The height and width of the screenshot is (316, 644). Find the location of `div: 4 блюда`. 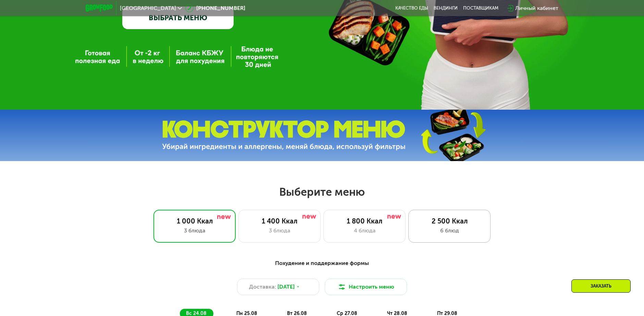

div: 4 блюда is located at coordinates (364, 230).